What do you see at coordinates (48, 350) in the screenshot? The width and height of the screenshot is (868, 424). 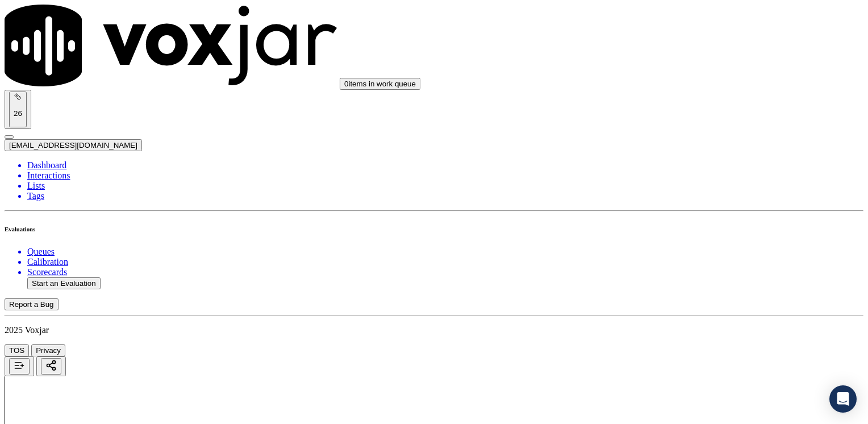 I see `button: Privacy` at bounding box center [48, 350].